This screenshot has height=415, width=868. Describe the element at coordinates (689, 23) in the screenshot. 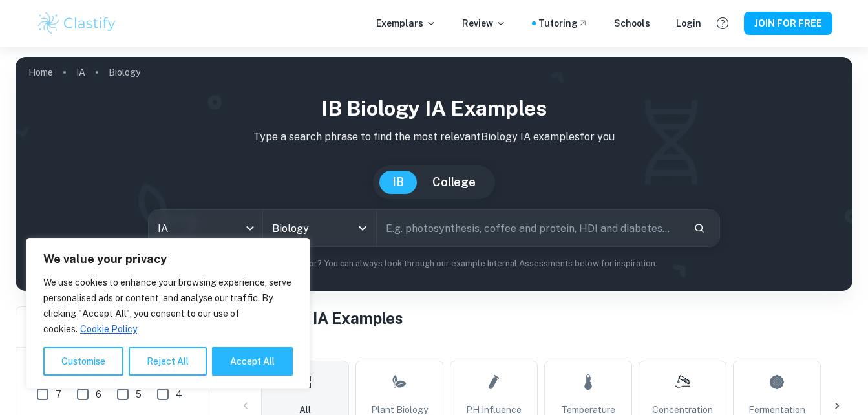

I see `a: Login` at that location.